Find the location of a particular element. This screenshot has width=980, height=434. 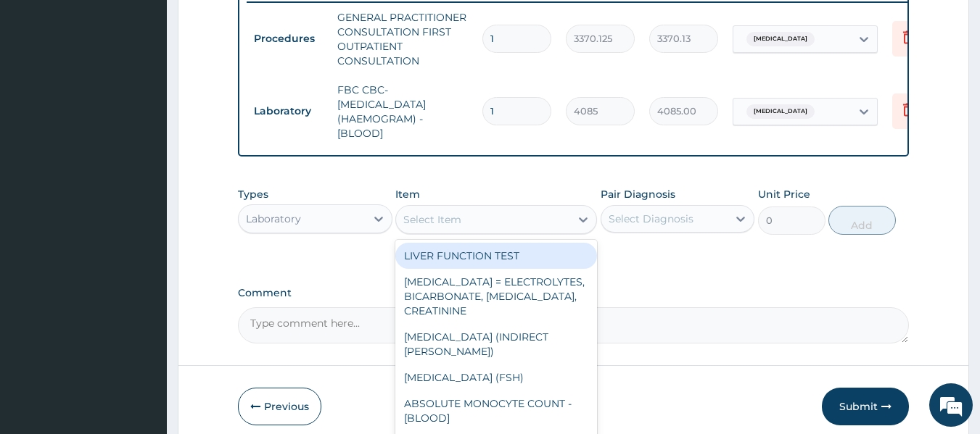

div: LIVER FUNCTION TEST is located at coordinates (496, 256).